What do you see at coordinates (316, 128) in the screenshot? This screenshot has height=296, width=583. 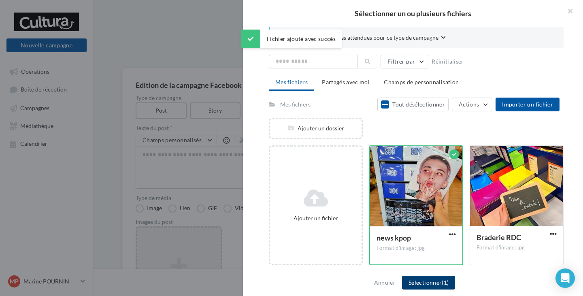 I see `div: Ajouter un dossier` at bounding box center [316, 128].